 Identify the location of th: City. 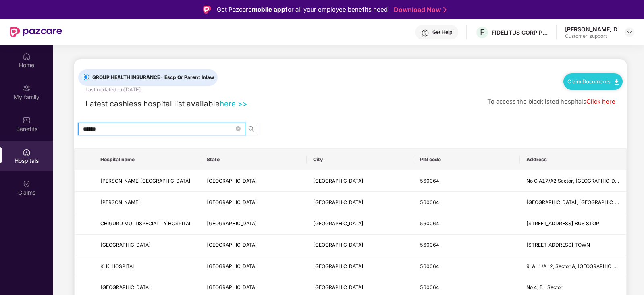
(359, 160).